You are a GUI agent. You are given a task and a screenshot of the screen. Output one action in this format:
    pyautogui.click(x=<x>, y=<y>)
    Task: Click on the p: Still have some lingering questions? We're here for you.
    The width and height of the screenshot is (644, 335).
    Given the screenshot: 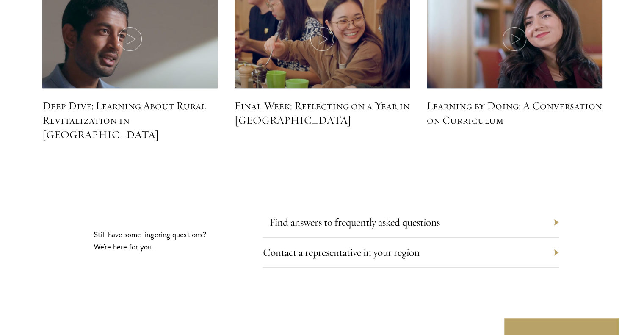 What is the action you would take?
    pyautogui.click(x=151, y=241)
    